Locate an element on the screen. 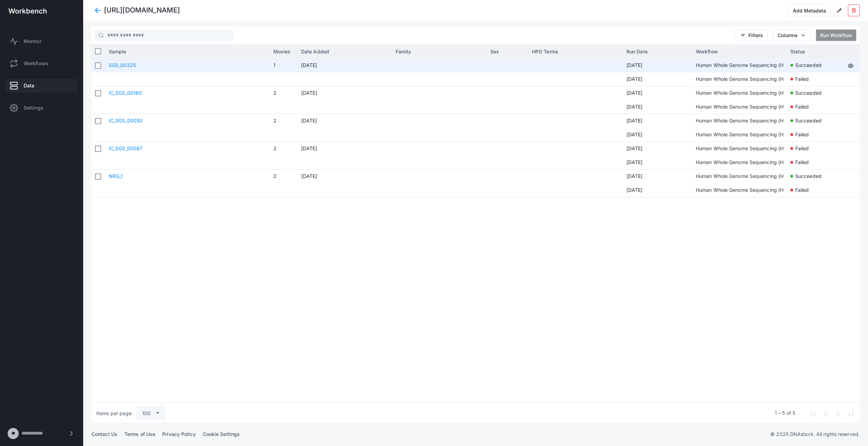 This screenshot has height=446, width=868. div: Run Workflow is located at coordinates (836, 35).